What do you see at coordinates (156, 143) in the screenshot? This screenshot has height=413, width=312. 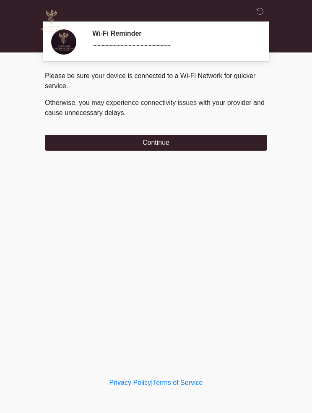 I see `button: Continue` at bounding box center [156, 143].